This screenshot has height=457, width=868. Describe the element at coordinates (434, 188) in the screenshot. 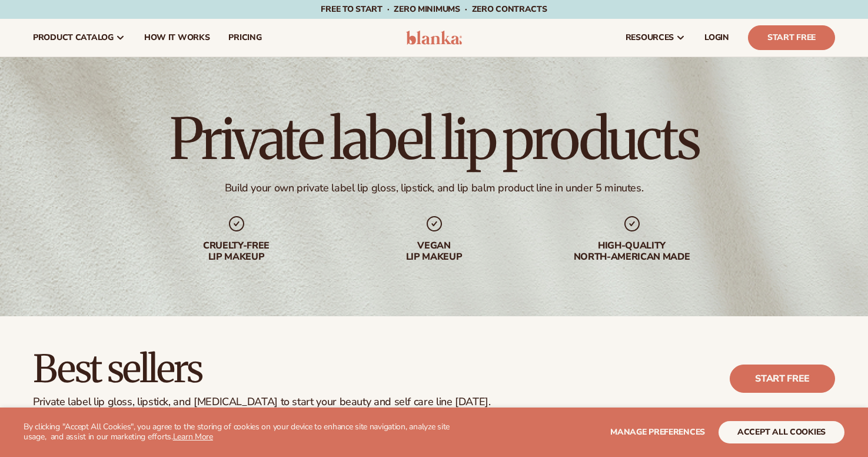

I see `div: Build your own private label lip gloss, lipstick, and lip balm product line in under 5 minutes.` at that location.